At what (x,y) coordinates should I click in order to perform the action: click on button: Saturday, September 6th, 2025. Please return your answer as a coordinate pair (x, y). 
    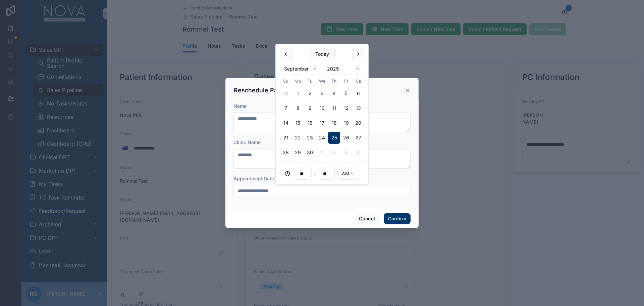
    Looking at the image, I should click on (358, 93).